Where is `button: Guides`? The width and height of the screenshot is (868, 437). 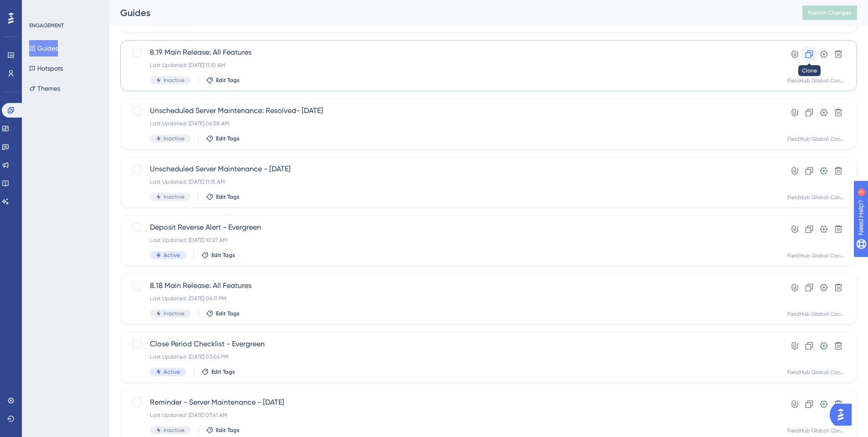
button: Guides is located at coordinates (43, 49).